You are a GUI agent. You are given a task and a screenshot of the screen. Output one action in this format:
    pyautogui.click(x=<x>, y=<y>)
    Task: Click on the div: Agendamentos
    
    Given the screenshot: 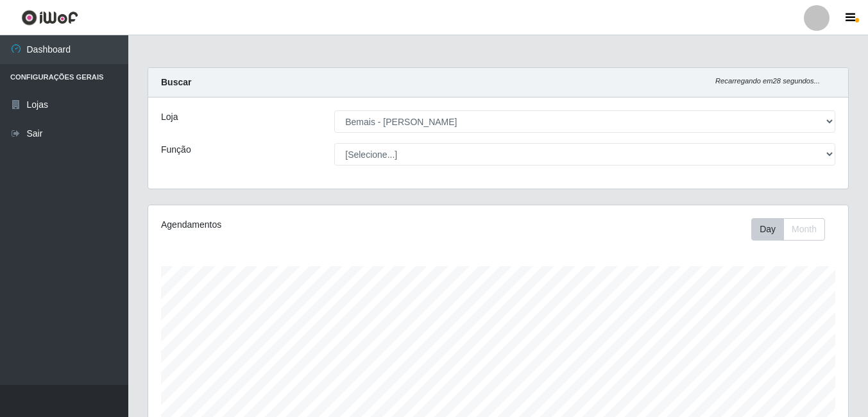 What is the action you would take?
    pyautogui.click(x=296, y=225)
    